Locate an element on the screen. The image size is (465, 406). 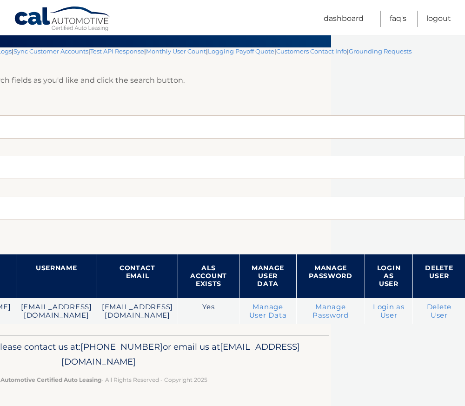
td: Yes is located at coordinates (209, 311).